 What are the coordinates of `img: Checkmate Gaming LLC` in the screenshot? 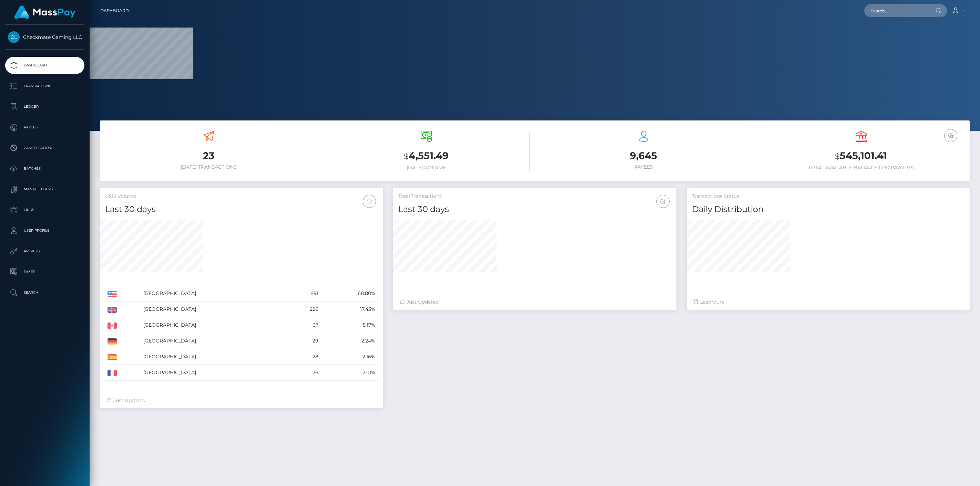 It's located at (14, 37).